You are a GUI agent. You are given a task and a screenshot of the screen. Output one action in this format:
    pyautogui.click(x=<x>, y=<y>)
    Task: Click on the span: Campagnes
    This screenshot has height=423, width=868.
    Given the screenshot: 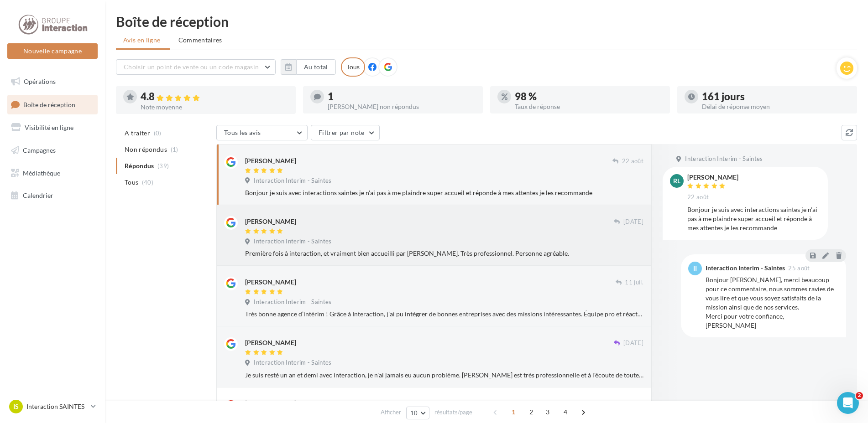 What is the action you would take?
    pyautogui.click(x=39, y=150)
    